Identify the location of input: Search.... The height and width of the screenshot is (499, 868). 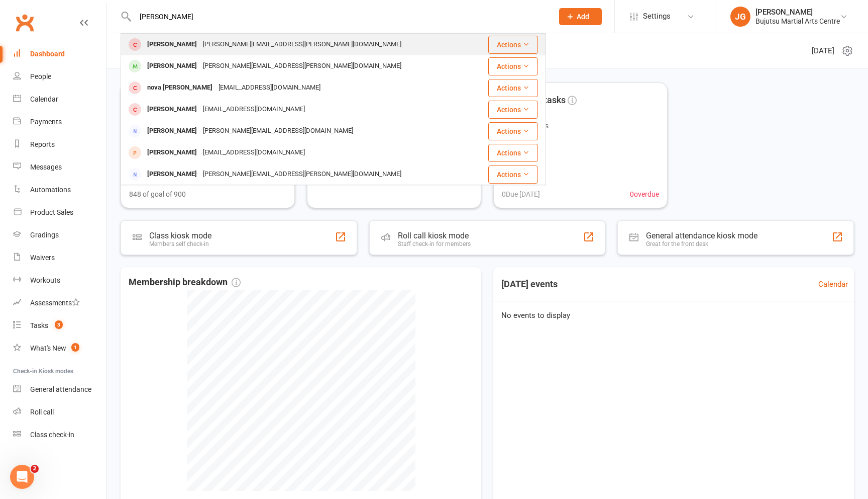
(339, 17).